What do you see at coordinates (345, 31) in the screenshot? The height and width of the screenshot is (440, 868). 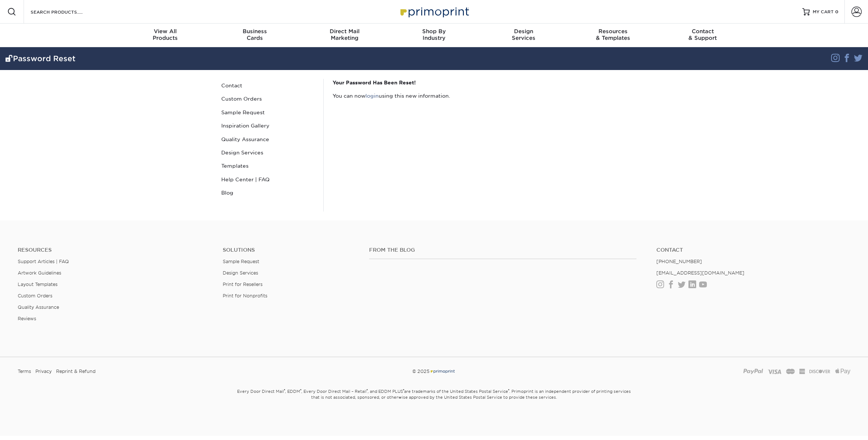 I see `span: Direct Mail` at bounding box center [345, 31].